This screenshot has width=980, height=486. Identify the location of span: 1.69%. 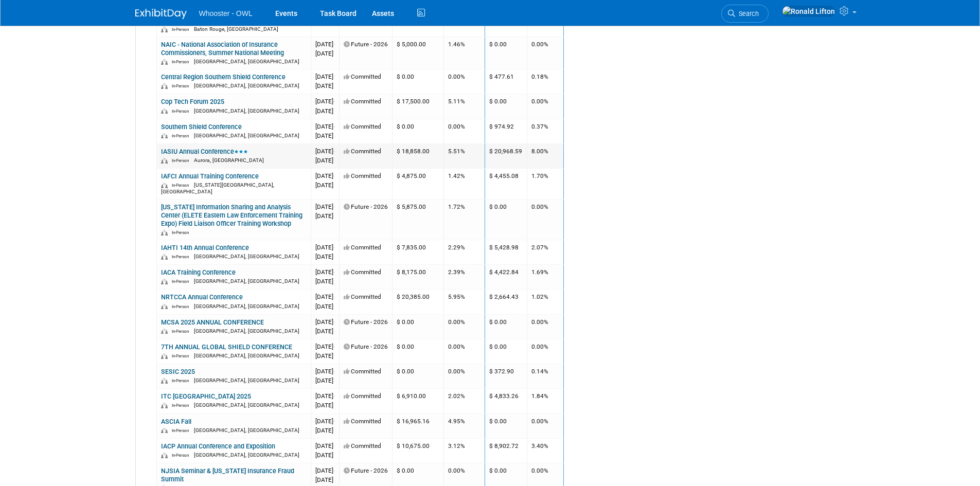
(540, 272).